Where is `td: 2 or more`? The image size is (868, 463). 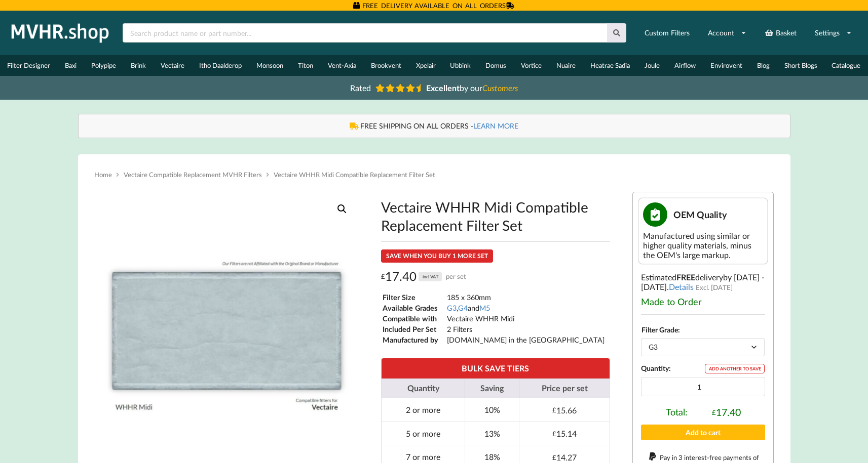 td: 2 or more is located at coordinates (423, 410).